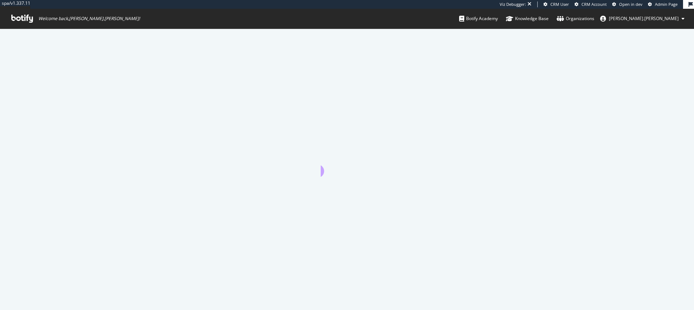 The height and width of the screenshot is (310, 694). What do you see at coordinates (478, 19) in the screenshot?
I see `div: Botify Academy` at bounding box center [478, 19].